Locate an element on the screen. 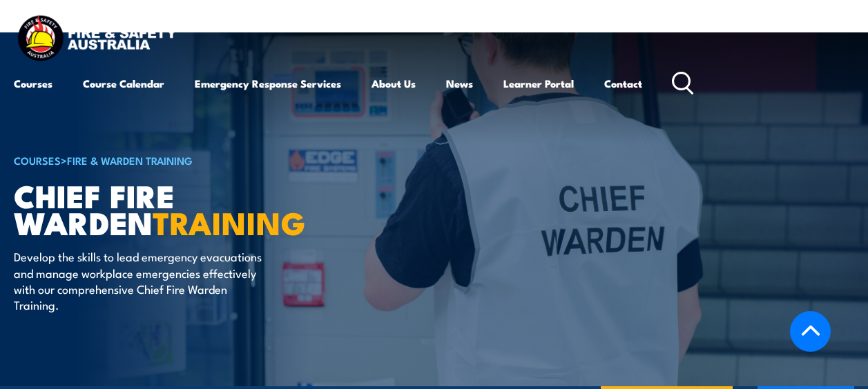 The image size is (868, 389). a: Courses is located at coordinates (33, 84).